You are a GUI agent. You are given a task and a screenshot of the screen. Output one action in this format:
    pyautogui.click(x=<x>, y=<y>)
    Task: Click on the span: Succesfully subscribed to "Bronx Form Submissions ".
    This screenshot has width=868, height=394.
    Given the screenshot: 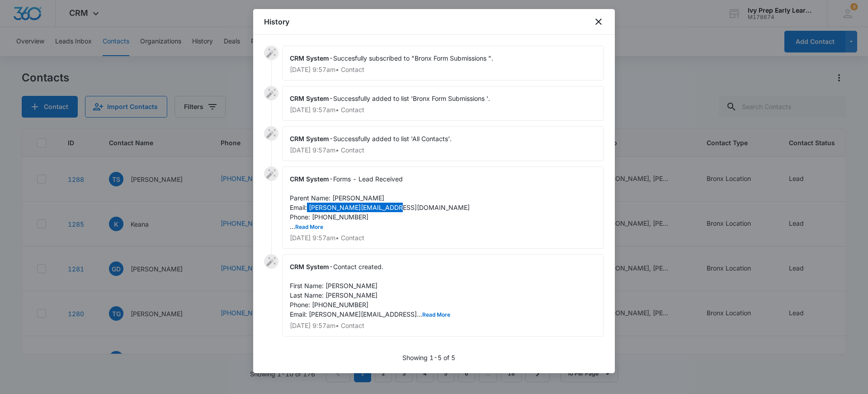 What is the action you would take?
    pyautogui.click(x=413, y=58)
    